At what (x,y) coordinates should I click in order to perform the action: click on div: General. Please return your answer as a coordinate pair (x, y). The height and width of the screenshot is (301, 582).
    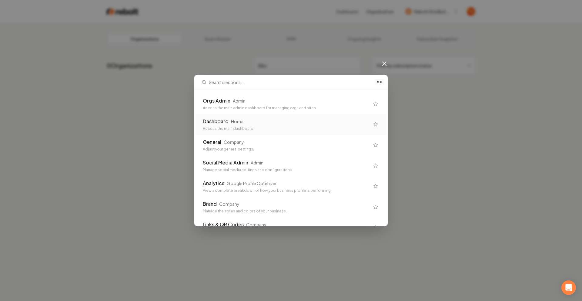
    Looking at the image, I should click on (212, 142).